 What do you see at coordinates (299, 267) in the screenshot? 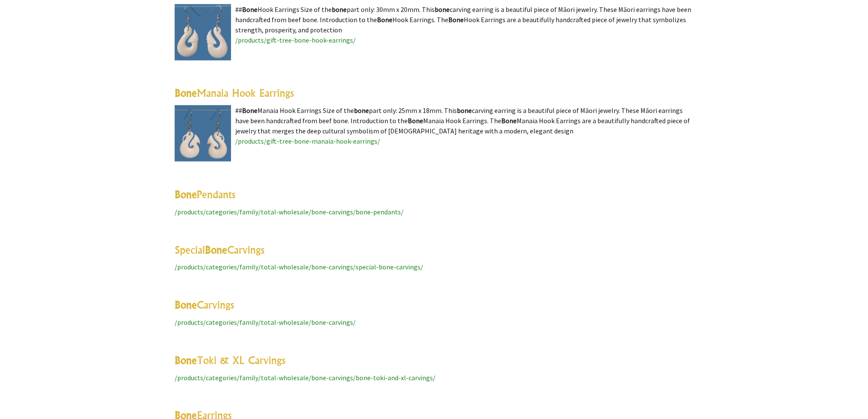
I see `span: /products/categories/family/total-wholesale/bone-carvings/special-bone-carvings/` at bounding box center [299, 267].